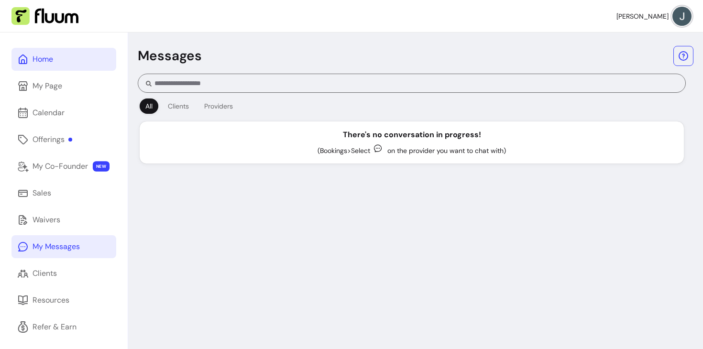 This screenshot has height=349, width=703. I want to click on div: Waivers, so click(46, 220).